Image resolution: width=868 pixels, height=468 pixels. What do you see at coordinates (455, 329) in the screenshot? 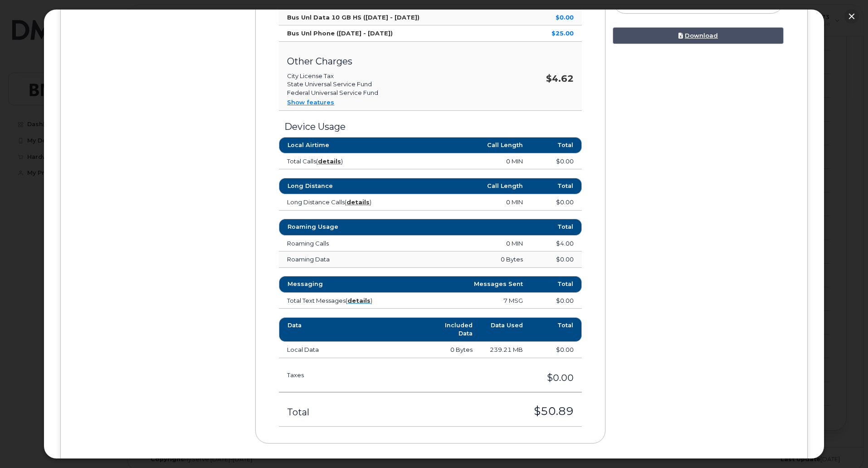
I see `th: Included Data` at bounding box center [455, 329].